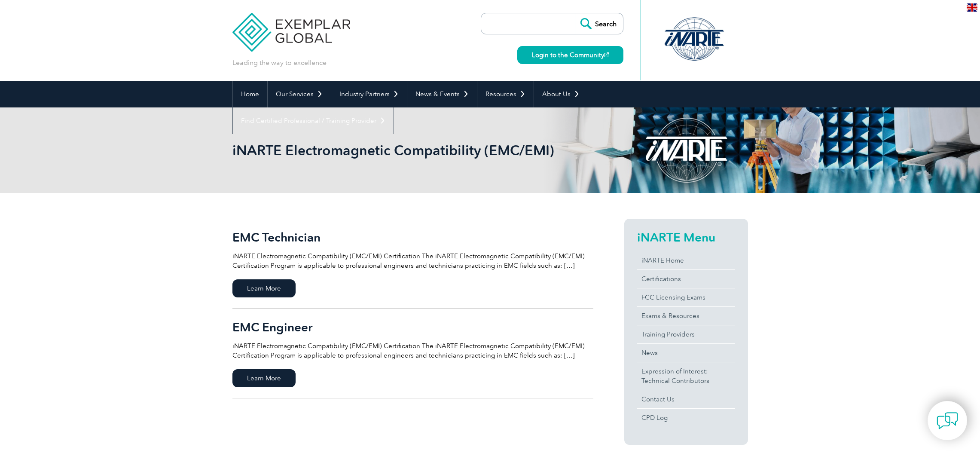  What do you see at coordinates (313, 121) in the screenshot?
I see `a: Find Certified Professional / Training Provider` at bounding box center [313, 121].